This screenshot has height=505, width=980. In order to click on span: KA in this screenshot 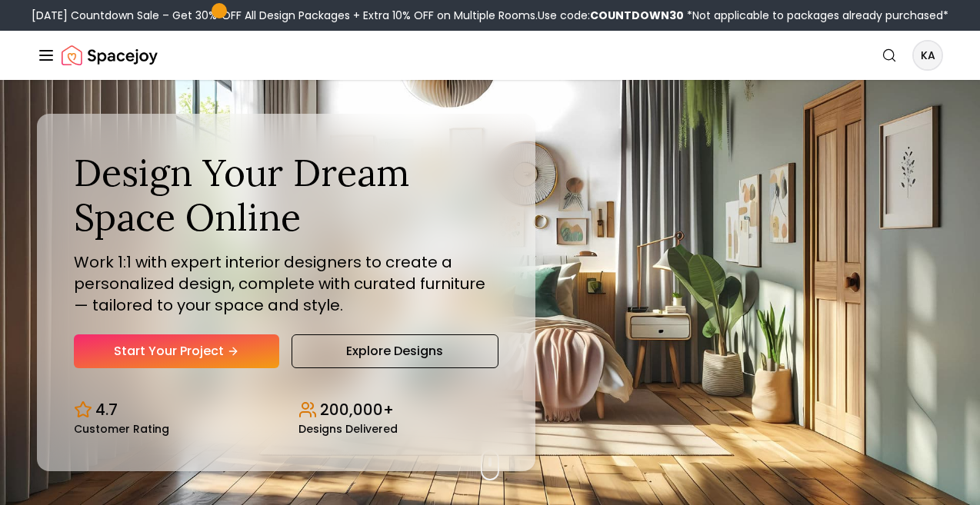, I will do `click(927, 55)`.